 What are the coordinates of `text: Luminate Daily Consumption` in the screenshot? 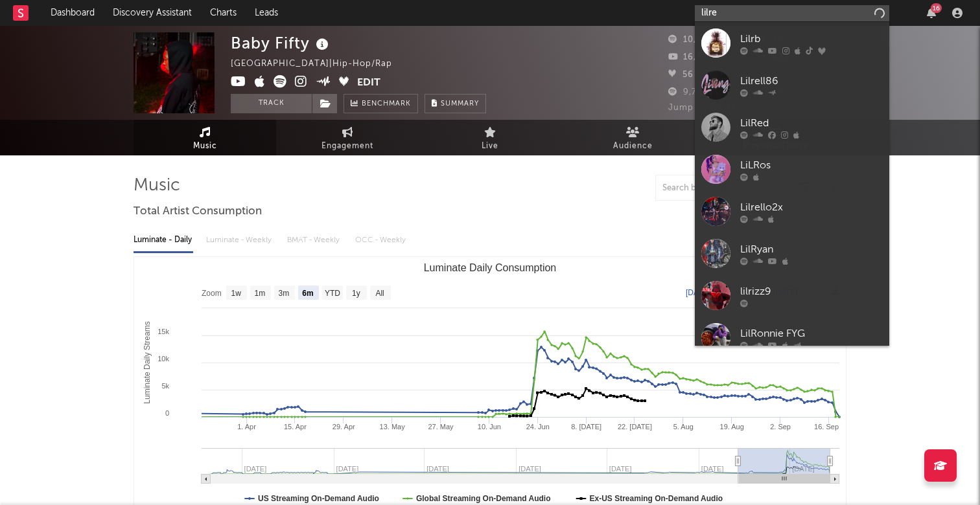 It's located at (490, 268).